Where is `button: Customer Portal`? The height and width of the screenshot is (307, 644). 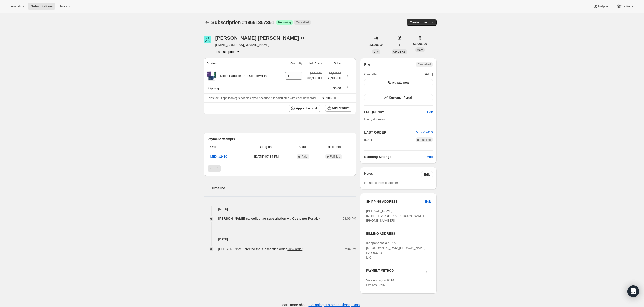
button: Customer Portal is located at coordinates (398, 98).